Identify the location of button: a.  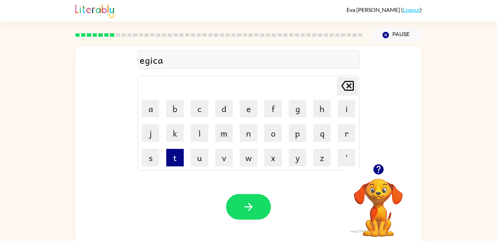
(150, 108).